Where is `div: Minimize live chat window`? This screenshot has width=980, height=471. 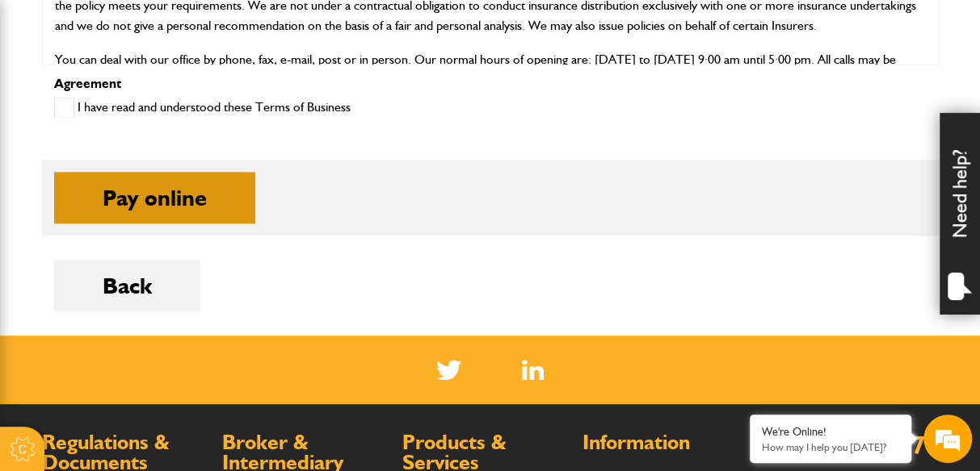
div: Minimize live chat window is located at coordinates (284, 27).